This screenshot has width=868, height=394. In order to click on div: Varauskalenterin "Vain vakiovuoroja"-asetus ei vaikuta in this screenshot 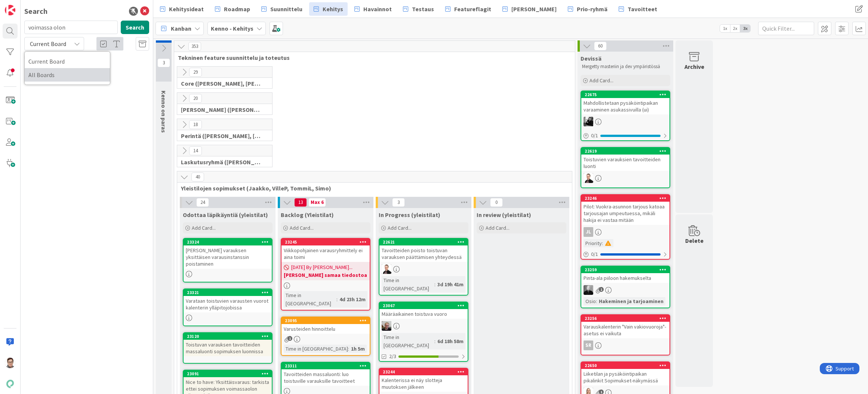, I will do `click(626, 329)`.